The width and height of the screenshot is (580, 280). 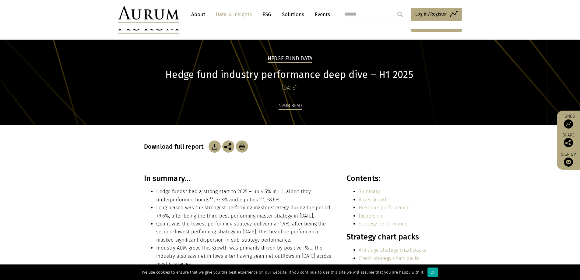 What do you see at coordinates (149, 14) in the screenshot?
I see `img: Aurum` at bounding box center [149, 14].